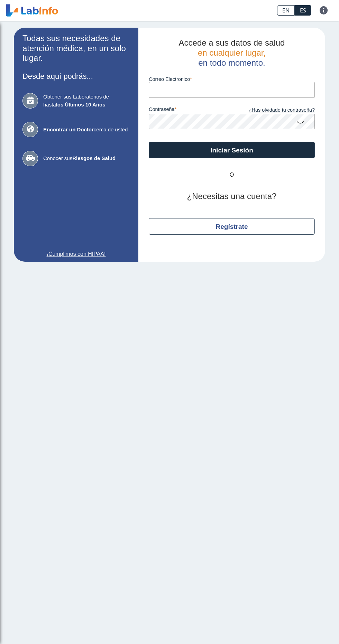 Image resolution: width=339 pixels, height=644 pixels. What do you see at coordinates (232, 175) in the screenshot?
I see `span: O` at bounding box center [232, 175].